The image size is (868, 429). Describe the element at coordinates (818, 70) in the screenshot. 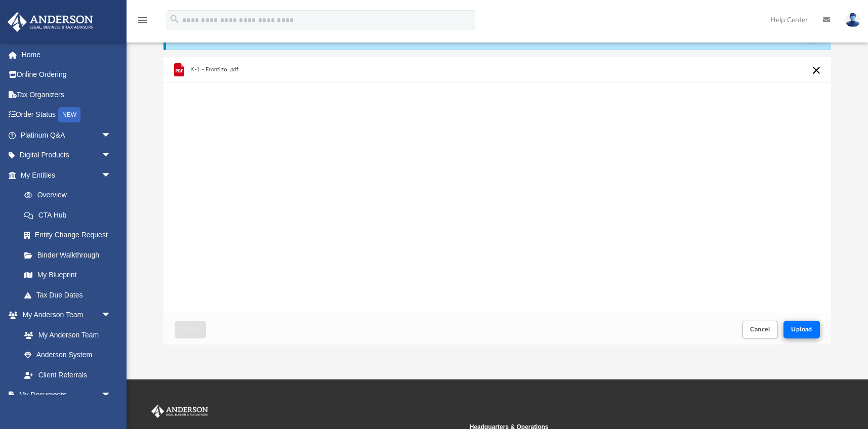

I see `button: Cancel this upload` at that location.